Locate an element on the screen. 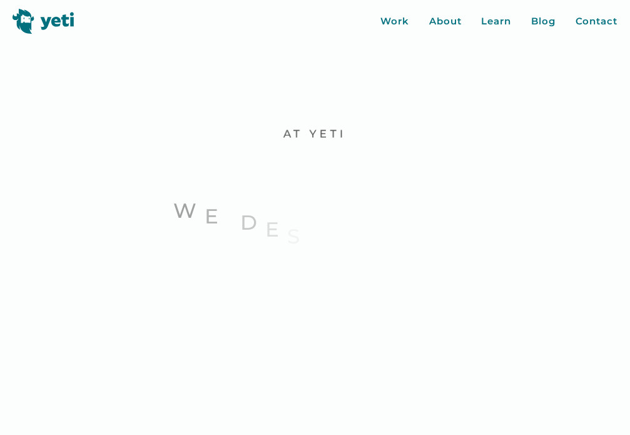  div: Work is located at coordinates (395, 21).